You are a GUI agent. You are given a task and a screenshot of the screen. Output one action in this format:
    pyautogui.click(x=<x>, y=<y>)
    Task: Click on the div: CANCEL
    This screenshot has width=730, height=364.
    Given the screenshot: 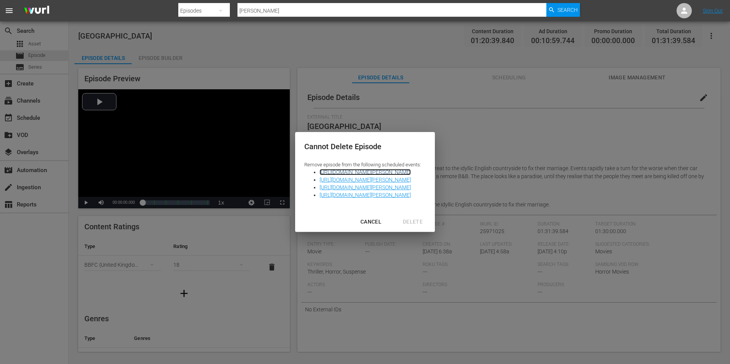 What is the action you would take?
    pyautogui.click(x=371, y=222)
    